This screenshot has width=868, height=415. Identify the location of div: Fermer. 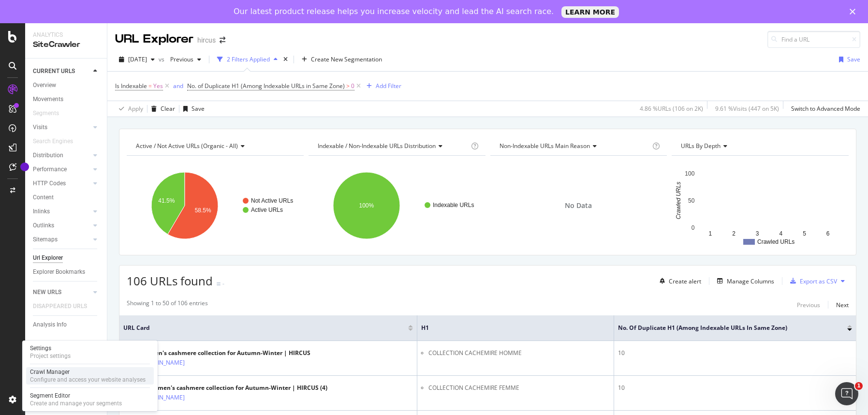
(855, 12).